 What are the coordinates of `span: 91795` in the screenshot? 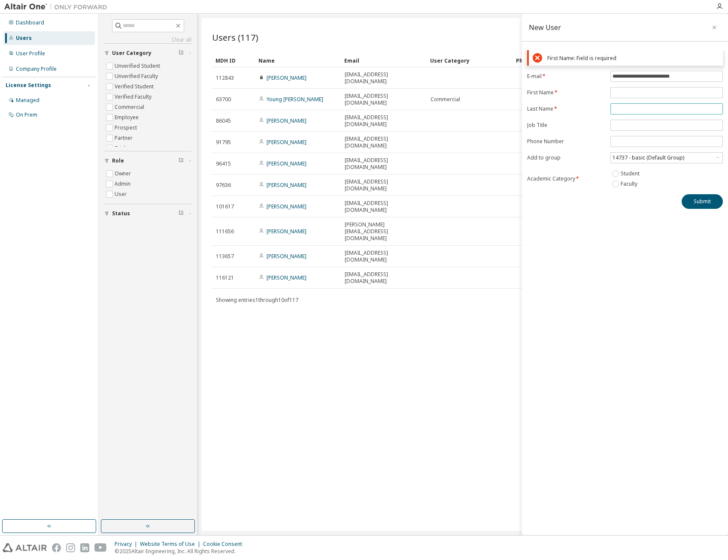 It's located at (223, 142).